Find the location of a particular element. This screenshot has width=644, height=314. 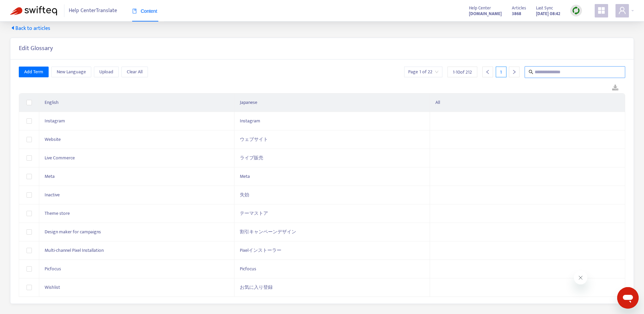

th: All is located at coordinates (528, 103).